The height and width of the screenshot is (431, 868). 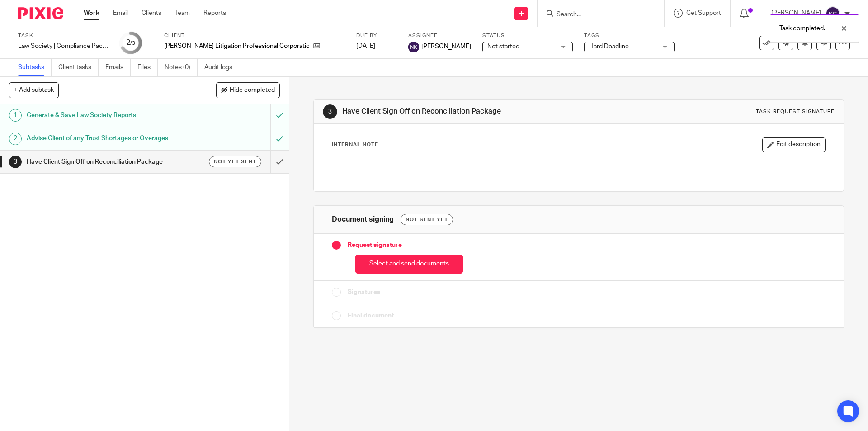 I want to click on div: Task request signature, so click(x=795, y=111).